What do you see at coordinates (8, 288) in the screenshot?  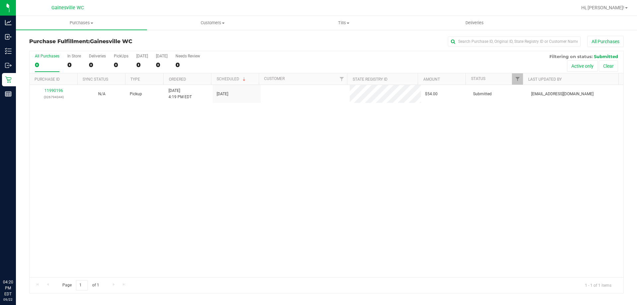 I see `p: 04:20 PM EDT` at bounding box center [8, 288].